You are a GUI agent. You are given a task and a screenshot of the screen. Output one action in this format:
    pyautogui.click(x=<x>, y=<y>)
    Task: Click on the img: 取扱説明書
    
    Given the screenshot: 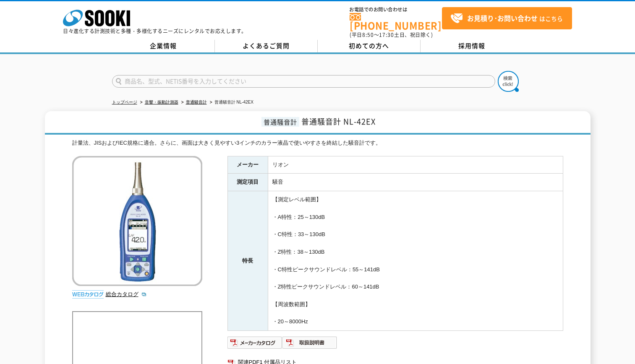 What is the action you would take?
    pyautogui.click(x=309, y=342)
    